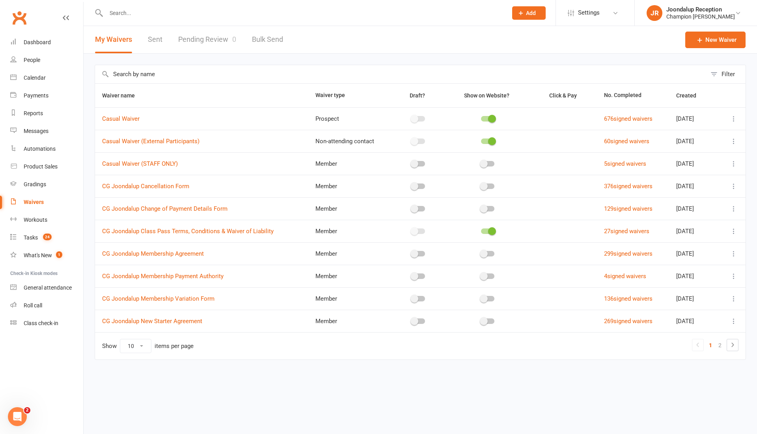 The width and height of the screenshot is (757, 434). Describe the element at coordinates (487, 95) in the screenshot. I see `span: Show on Website?` at that location.